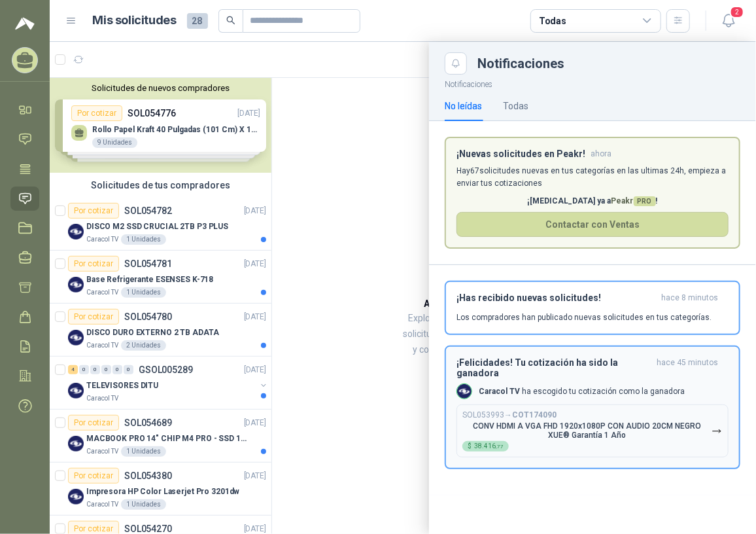 The width and height of the screenshot is (756, 534). I want to click on button: 2, so click(729, 21).